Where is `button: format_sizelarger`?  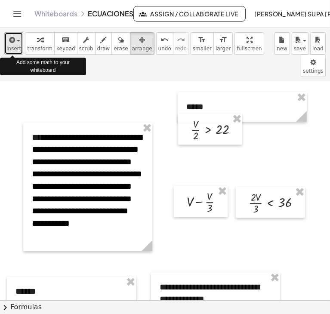 button: format_sizelarger is located at coordinates (223, 43).